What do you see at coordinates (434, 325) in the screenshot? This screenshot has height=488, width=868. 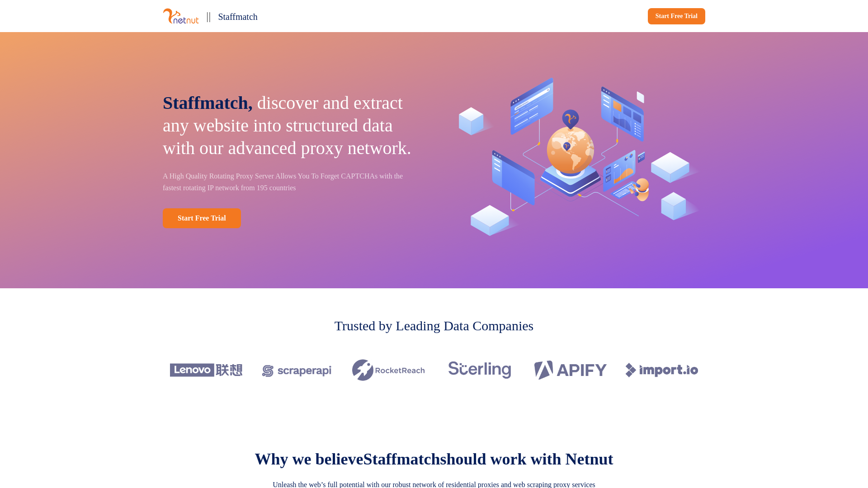 I see `p: Trusted by Leading Data Companies` at bounding box center [434, 325].